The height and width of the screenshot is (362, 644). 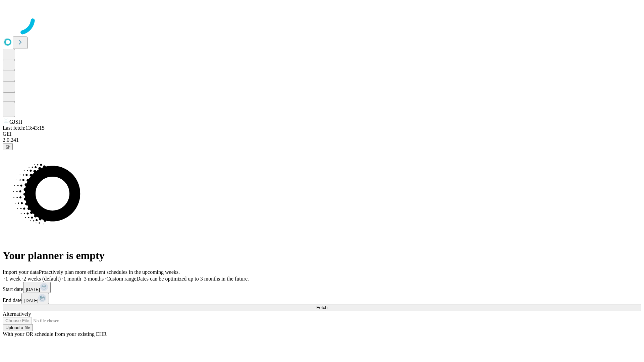 I want to click on span: 1 month, so click(x=72, y=278).